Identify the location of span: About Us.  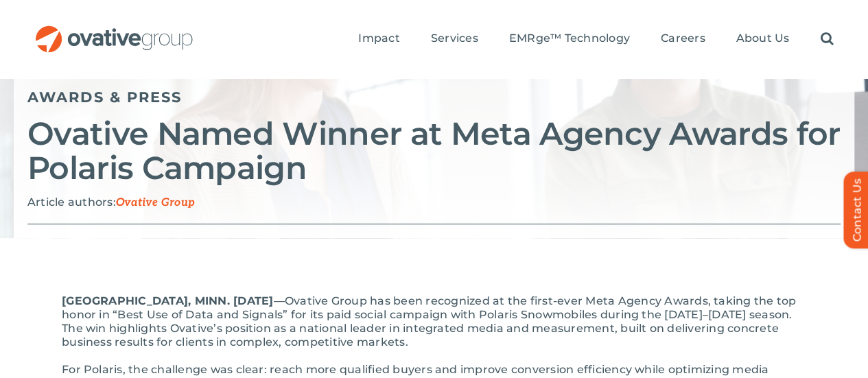
(763, 38).